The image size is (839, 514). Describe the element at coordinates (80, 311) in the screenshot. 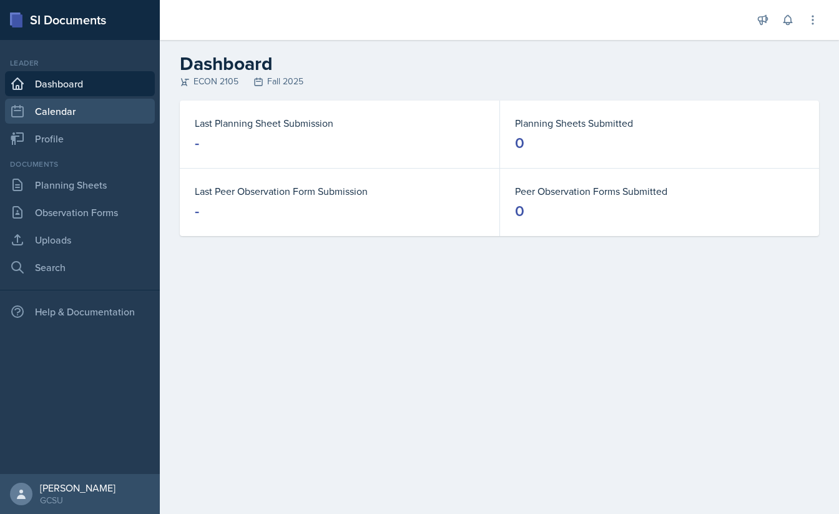

I see `div: Help & Documentation` at that location.